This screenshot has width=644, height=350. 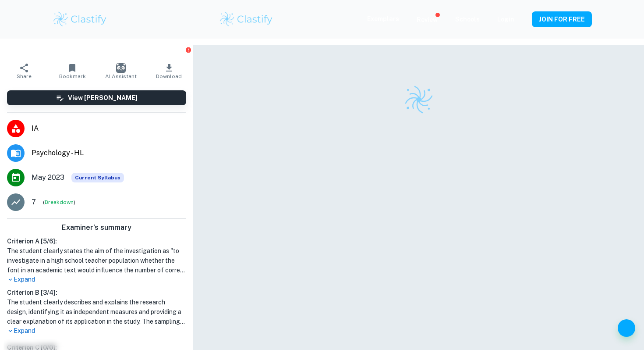 What do you see at coordinates (505, 19) in the screenshot?
I see `a: Login` at bounding box center [505, 19].